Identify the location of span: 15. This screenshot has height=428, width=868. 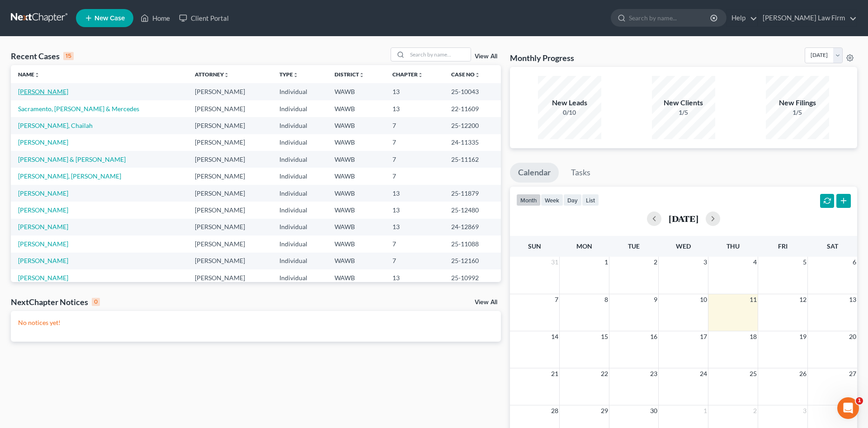
(605, 337).